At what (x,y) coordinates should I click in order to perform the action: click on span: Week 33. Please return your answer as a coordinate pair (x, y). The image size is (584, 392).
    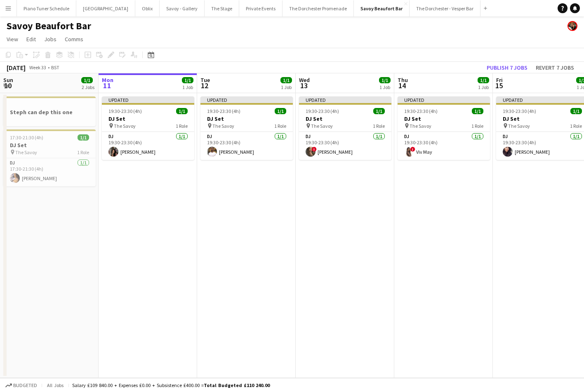
    Looking at the image, I should click on (37, 67).